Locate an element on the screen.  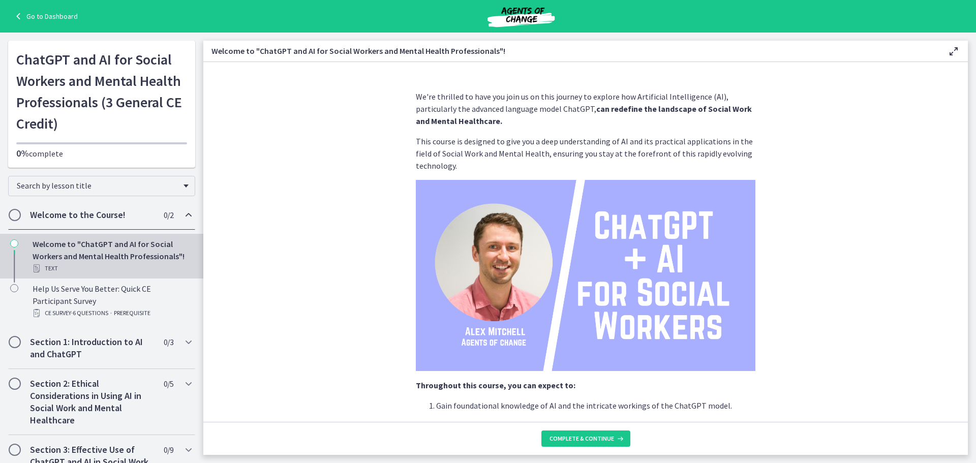
strong: Throughout this course, you can expect to: is located at coordinates (495, 385).